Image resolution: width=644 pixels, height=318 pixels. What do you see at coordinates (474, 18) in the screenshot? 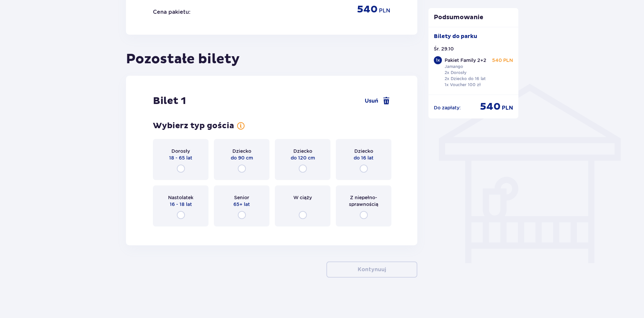
I see `p: Podsumowanie` at bounding box center [474, 18].